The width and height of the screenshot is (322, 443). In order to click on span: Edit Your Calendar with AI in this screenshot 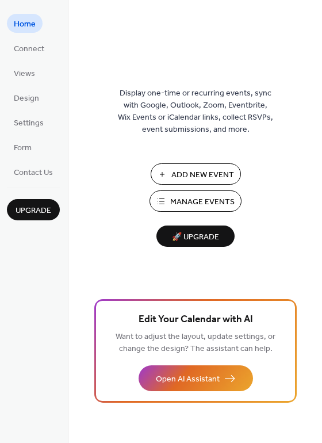, I will do `click(196, 320)`.